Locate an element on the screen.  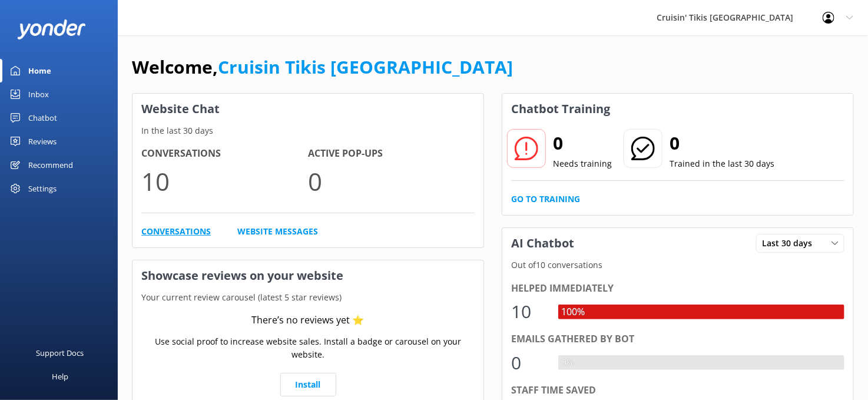
h3: Showcase reviews on your website is located at coordinates (307, 275).